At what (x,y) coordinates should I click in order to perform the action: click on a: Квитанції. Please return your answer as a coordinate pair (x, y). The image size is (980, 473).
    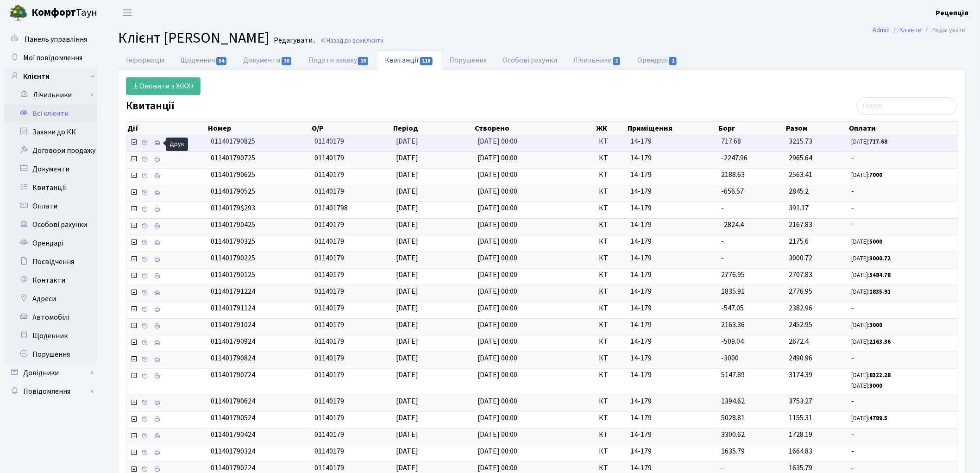
    Looking at the image, I should click on (409, 60).